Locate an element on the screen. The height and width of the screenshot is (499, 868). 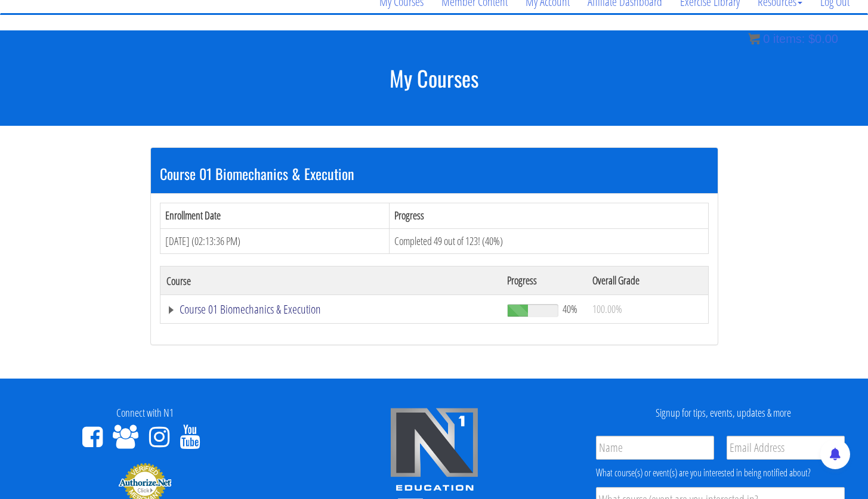
span: items: is located at coordinates (788, 38).